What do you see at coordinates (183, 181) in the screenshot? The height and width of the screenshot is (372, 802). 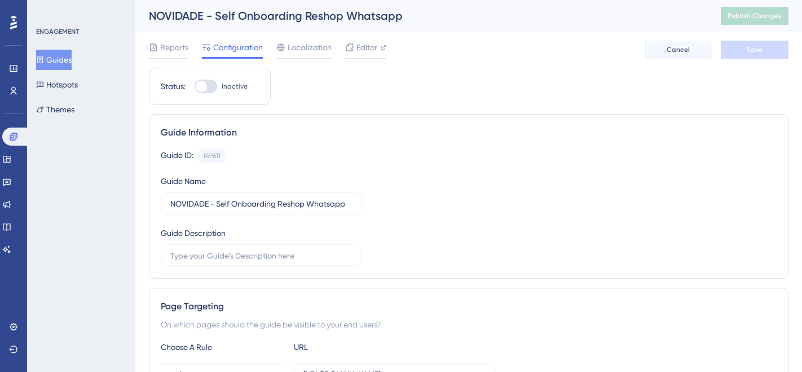 I see `div: Guide Name` at bounding box center [183, 181].